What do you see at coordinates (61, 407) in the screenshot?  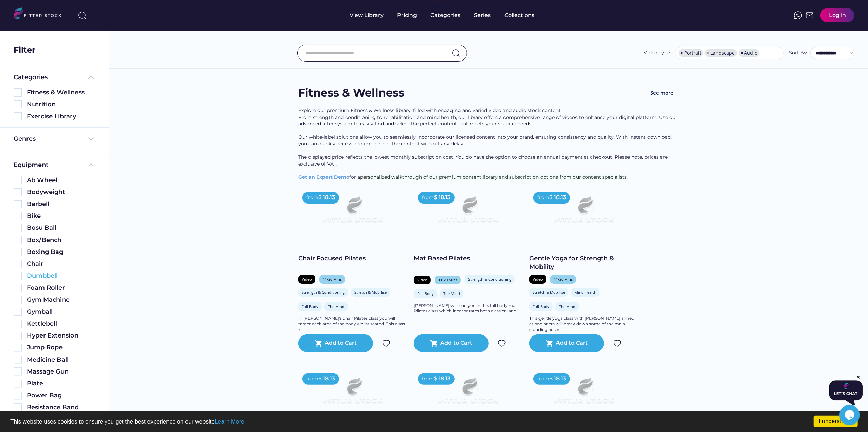 I see `div: Resistance Band` at bounding box center [61, 407].